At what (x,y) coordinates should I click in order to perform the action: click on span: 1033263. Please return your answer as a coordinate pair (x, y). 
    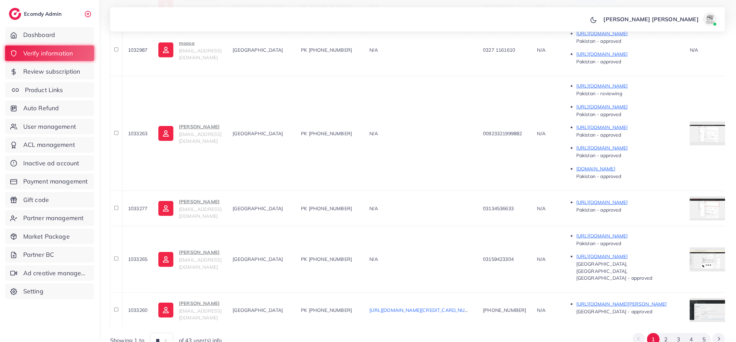
    Looking at the image, I should click on (137, 133).